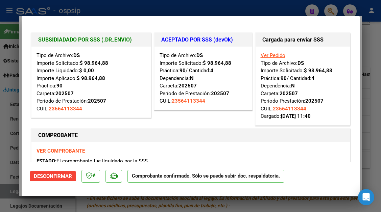 The image size is (381, 212). I want to click on strong: $ 0,00, so click(87, 71).